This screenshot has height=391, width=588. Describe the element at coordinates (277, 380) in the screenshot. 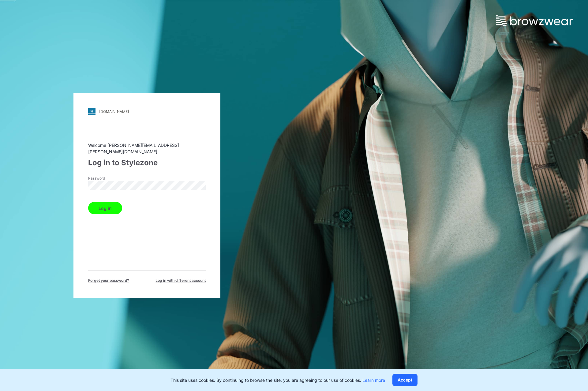

I see `p: This site uses cookies. By continuing to browse the site, you are agreeing to our use of cookies.` at that location.